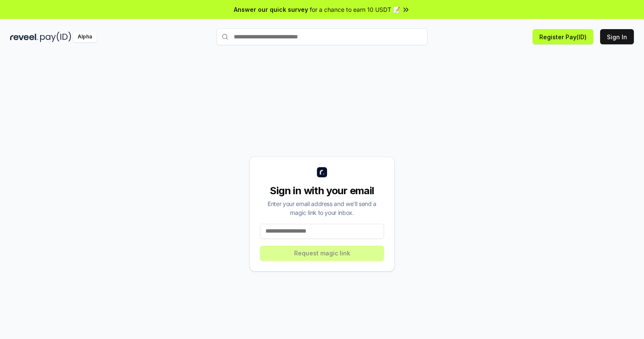  Describe the element at coordinates (355, 9) in the screenshot. I see `span: for a chance to earn 10 USDT 📝` at that location.